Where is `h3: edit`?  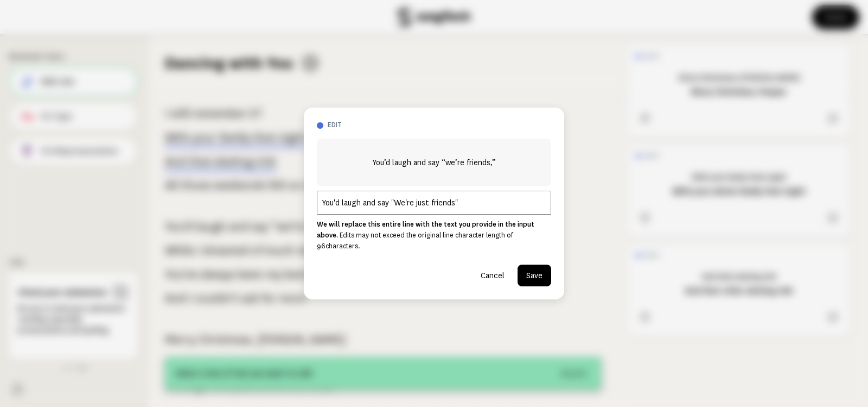 h3: edit is located at coordinates (439, 125).